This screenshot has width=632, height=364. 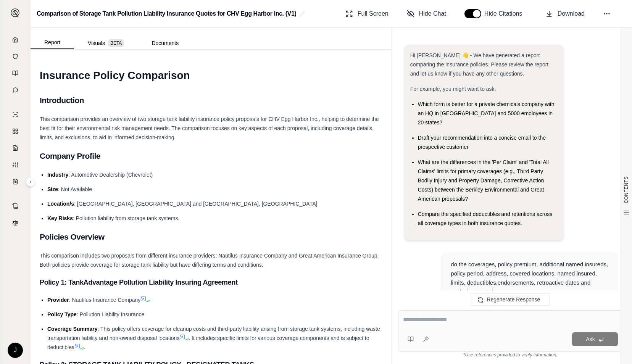 What do you see at coordinates (15, 114) in the screenshot?
I see `a: Single Policy` at bounding box center [15, 114].